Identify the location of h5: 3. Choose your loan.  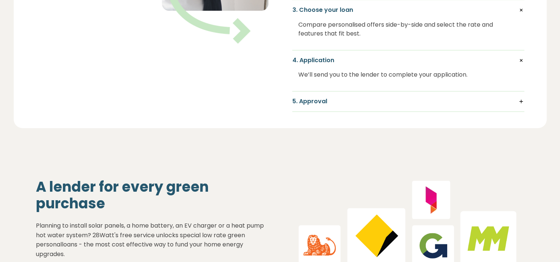
(408, 10).